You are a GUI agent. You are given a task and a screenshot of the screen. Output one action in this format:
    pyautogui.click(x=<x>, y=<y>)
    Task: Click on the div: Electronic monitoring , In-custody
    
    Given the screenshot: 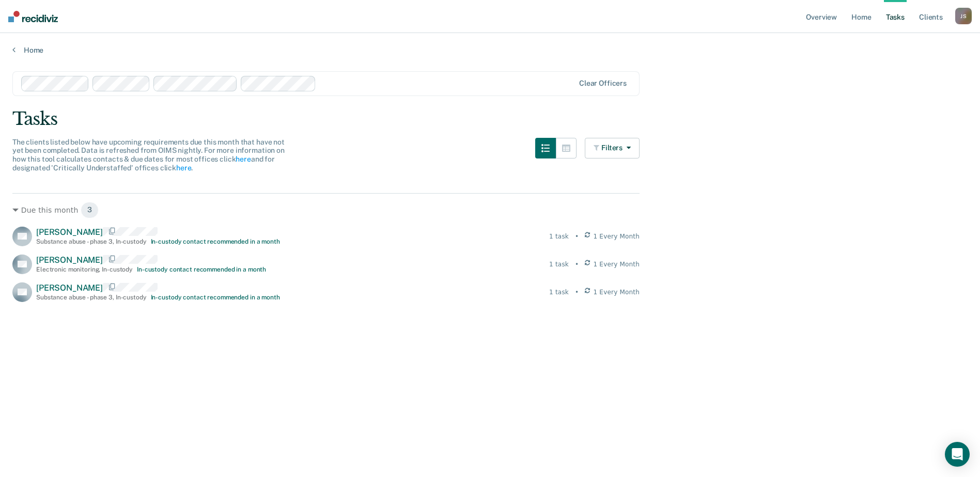 What is the action you would take?
    pyautogui.click(x=84, y=269)
    